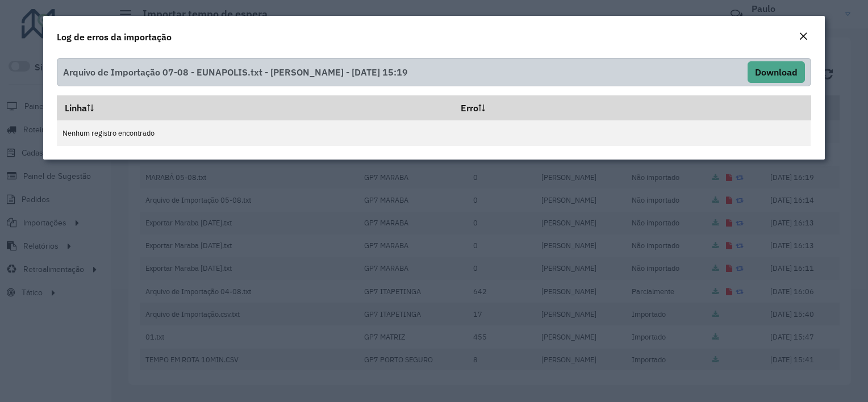  What do you see at coordinates (114, 37) in the screenshot?
I see `h4: Log de erros da importação` at bounding box center [114, 37].